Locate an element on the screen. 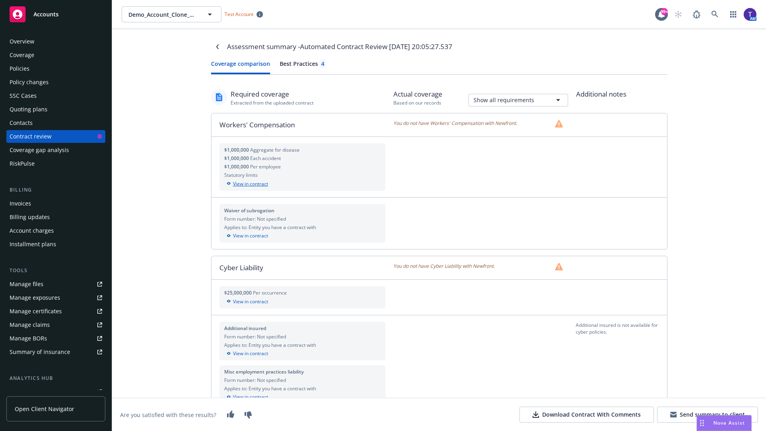 The height and width of the screenshot is (431, 766). div: Manage exposures is located at coordinates (35, 298).